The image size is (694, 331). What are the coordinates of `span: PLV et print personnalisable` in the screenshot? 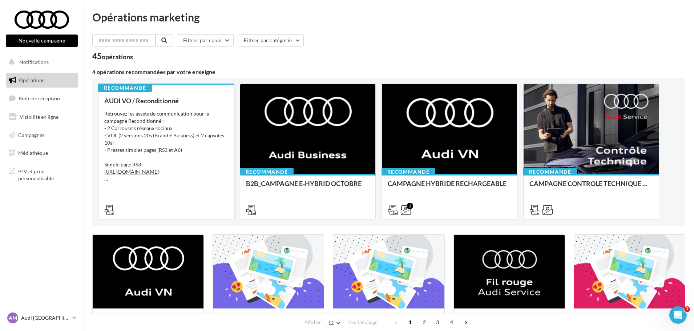 It's located at (47, 174).